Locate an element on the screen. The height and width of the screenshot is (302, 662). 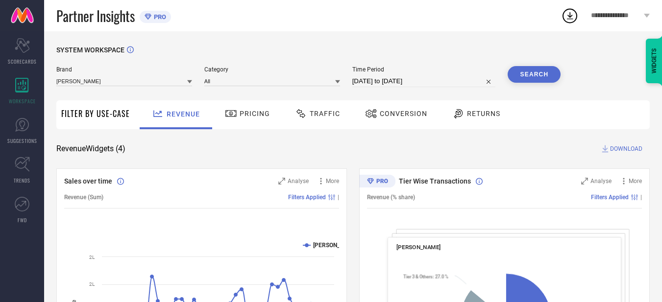
span: PRO is located at coordinates (159, 17).